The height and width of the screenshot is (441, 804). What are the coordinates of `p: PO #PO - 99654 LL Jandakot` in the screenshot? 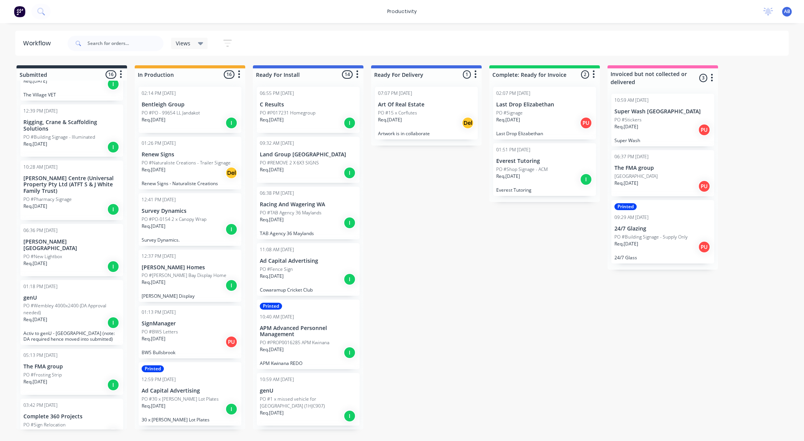 It's located at (171, 113).